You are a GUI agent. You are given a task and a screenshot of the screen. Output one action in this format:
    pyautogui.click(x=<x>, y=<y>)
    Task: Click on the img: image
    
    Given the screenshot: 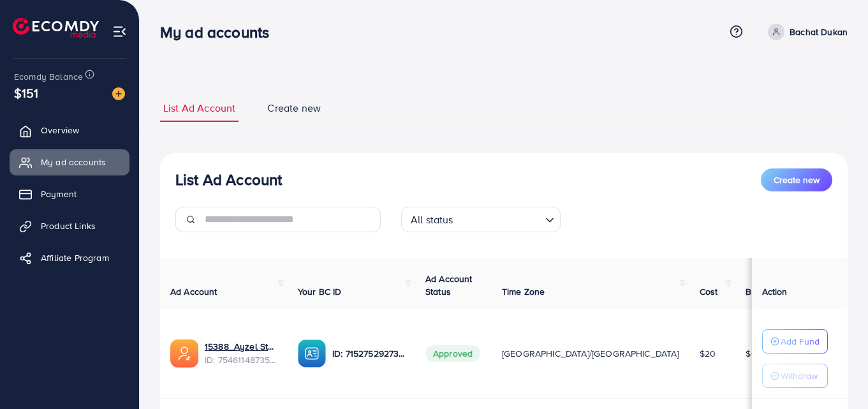 What is the action you would take?
    pyautogui.click(x=118, y=94)
    